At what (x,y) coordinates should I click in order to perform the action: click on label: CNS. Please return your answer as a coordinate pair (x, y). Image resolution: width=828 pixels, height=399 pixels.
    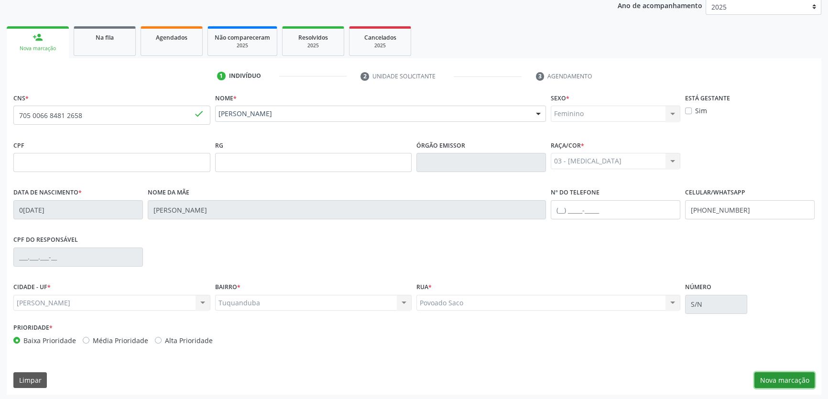
    Looking at the image, I should click on (21, 98).